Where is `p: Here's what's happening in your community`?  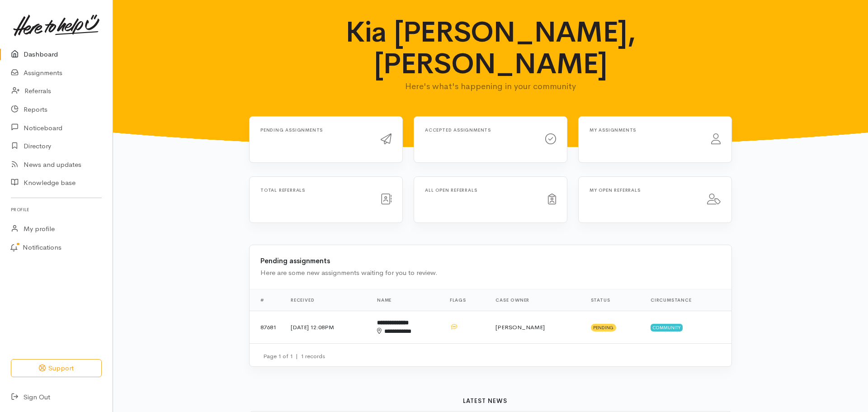
p: Here's what's happening in your community is located at coordinates (491, 86).